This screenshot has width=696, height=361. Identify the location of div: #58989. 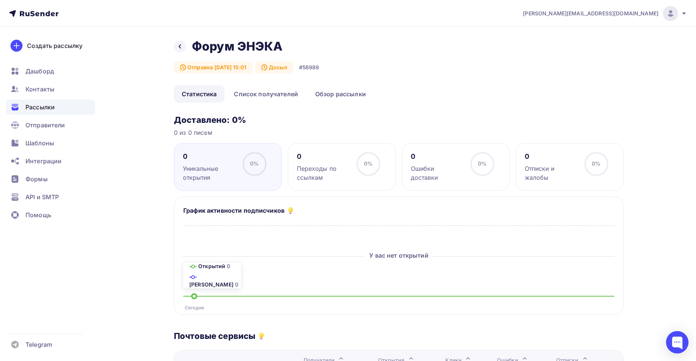
(309, 67).